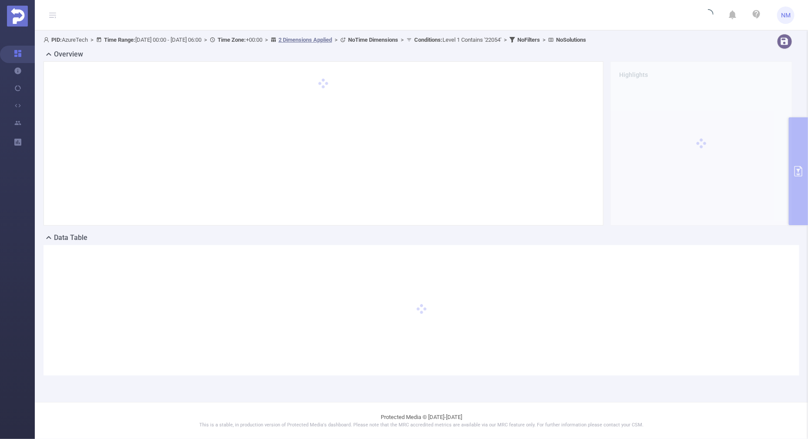  Describe the element at coordinates (305, 40) in the screenshot. I see `u: 2 Dimensions Applied` at that location.